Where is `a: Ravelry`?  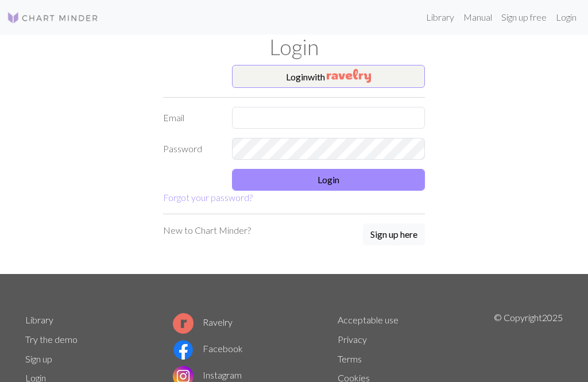 a: Ravelry is located at coordinates (203, 322).